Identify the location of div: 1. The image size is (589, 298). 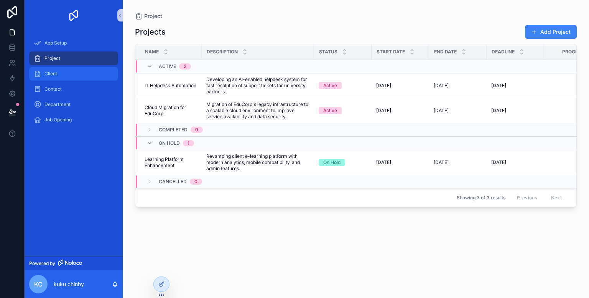
(188, 143).